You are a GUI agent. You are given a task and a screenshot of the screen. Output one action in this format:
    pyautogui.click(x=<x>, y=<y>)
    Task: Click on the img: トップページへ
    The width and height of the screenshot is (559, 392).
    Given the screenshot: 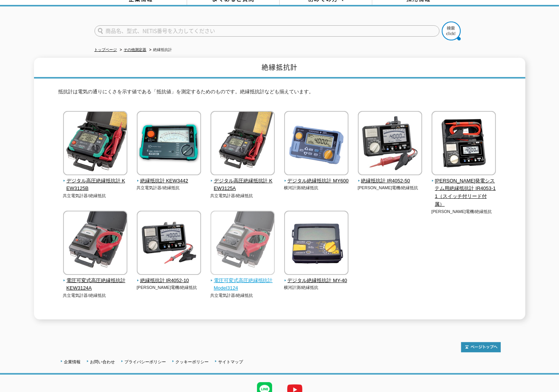 What is the action you would take?
    pyautogui.click(x=481, y=347)
    